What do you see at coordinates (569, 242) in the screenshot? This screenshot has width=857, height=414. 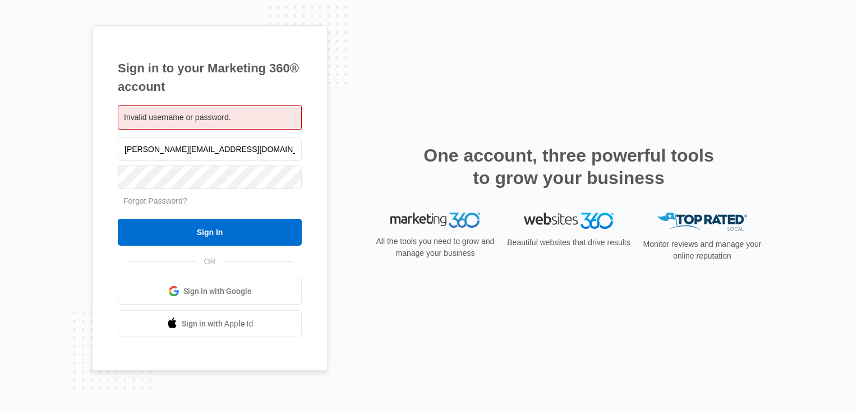 I see `p: Beautiful websites that drive results` at bounding box center [569, 242].